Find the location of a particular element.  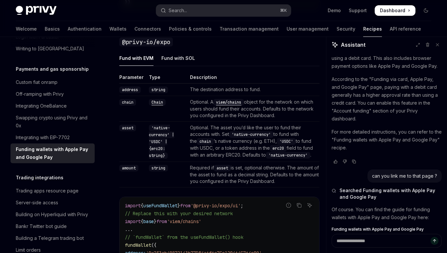

a: Integrating OneBalance is located at coordinates (53, 106).